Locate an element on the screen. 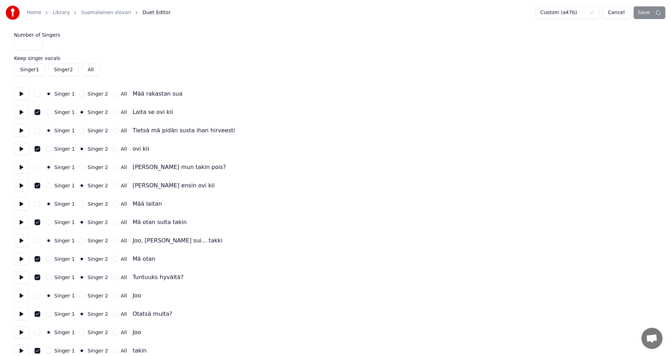 This screenshot has width=671, height=356. div: Mä otan is located at coordinates (144, 259).